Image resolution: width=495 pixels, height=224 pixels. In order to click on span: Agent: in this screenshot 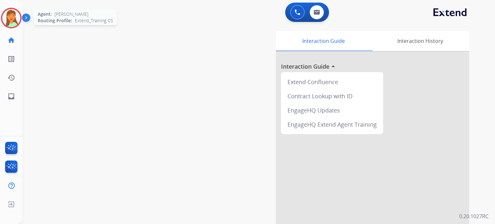, I will do `click(45, 14)`.